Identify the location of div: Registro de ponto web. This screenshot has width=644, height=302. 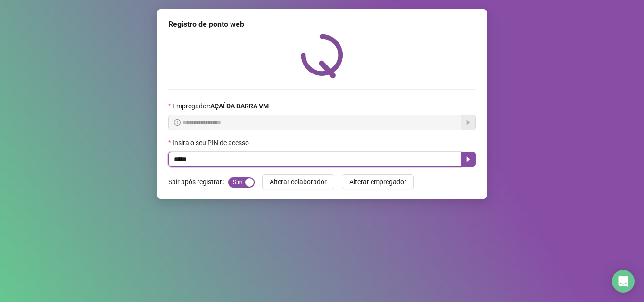
(322, 25).